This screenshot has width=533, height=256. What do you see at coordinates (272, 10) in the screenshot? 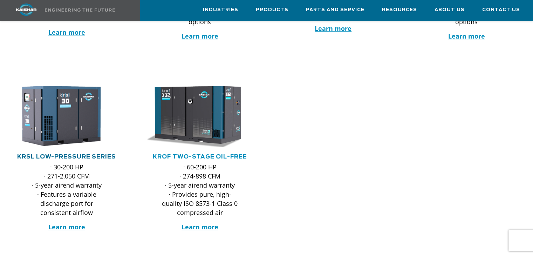
I see `span: Products` at bounding box center [272, 10].